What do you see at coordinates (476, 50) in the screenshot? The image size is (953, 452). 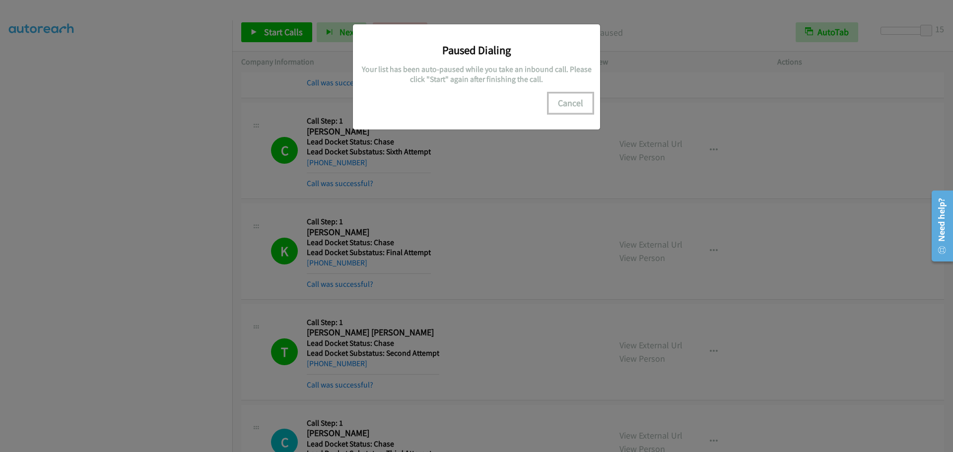 I see `h3: Paused Dialing` at bounding box center [476, 50].